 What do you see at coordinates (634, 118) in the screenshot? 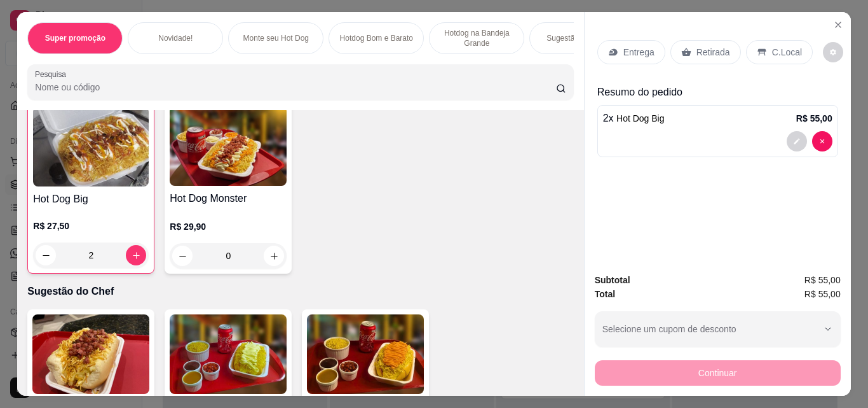
I see `p: 2 x` at bounding box center [634, 118].